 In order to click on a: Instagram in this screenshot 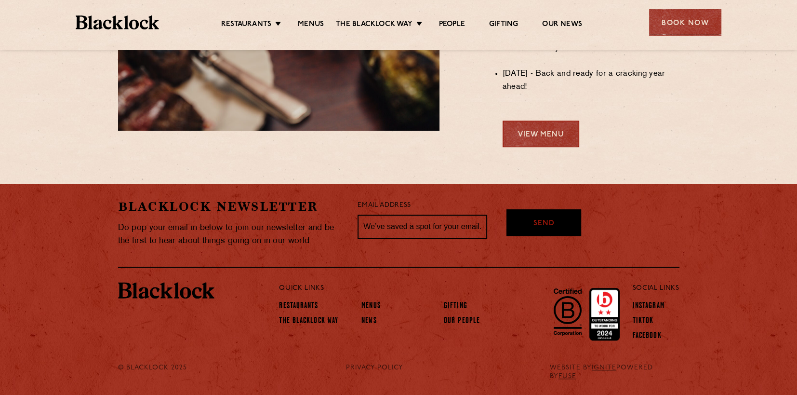, I will do `click(649, 306)`.